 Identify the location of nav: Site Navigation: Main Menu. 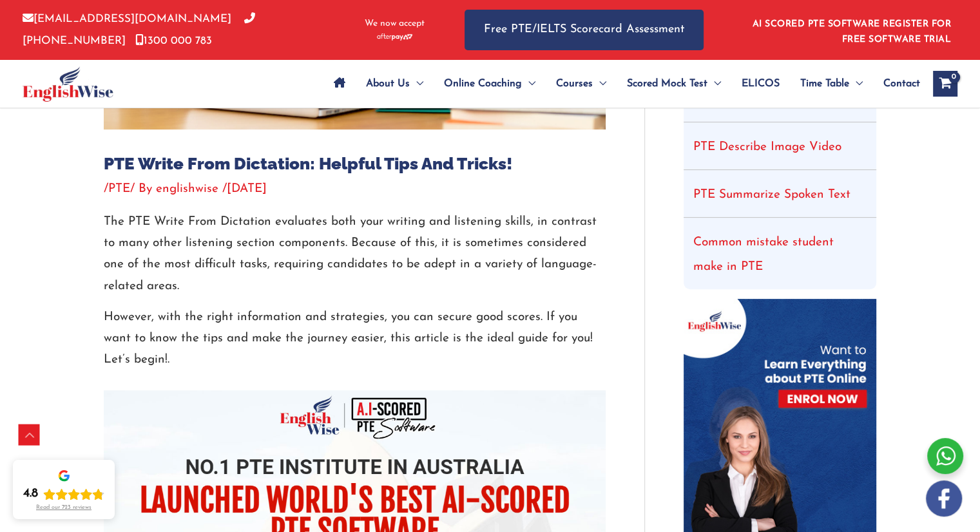
(622, 84).